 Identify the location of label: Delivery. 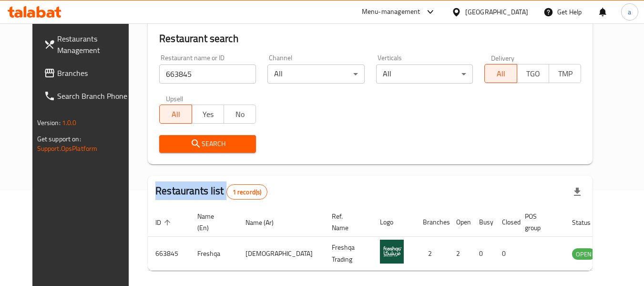
(503, 58).